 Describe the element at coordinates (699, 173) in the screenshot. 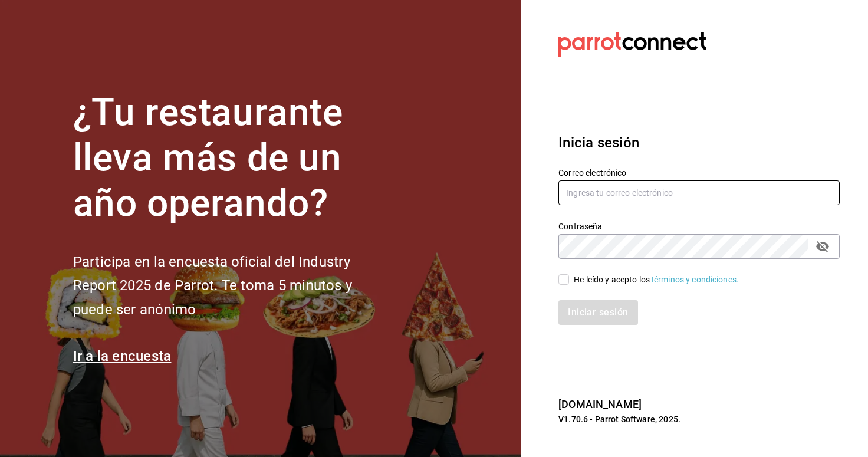

I see `label: Correo electrónico` at that location.